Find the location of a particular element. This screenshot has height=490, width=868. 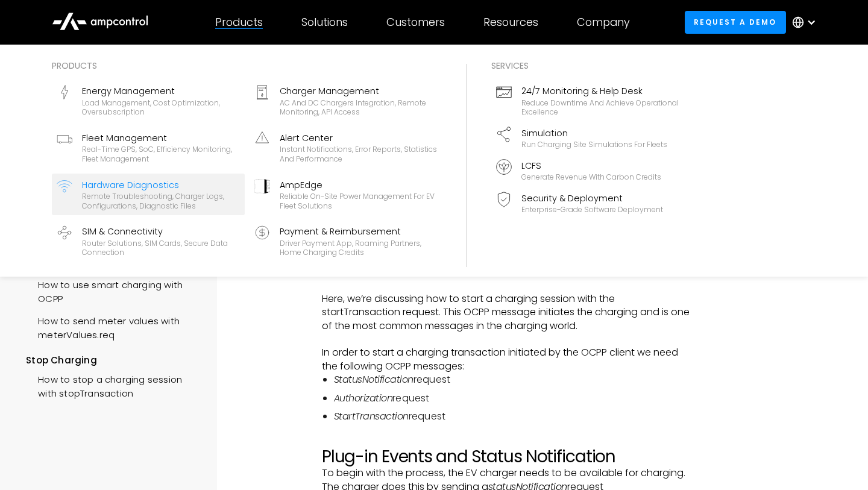

a: How to use smart charging with OCPP is located at coordinates (113, 291).